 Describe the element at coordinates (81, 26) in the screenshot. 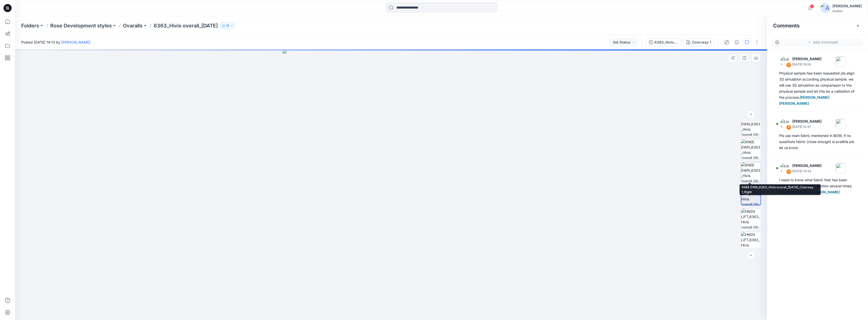

I see `p: Rose Development styles` at that location.